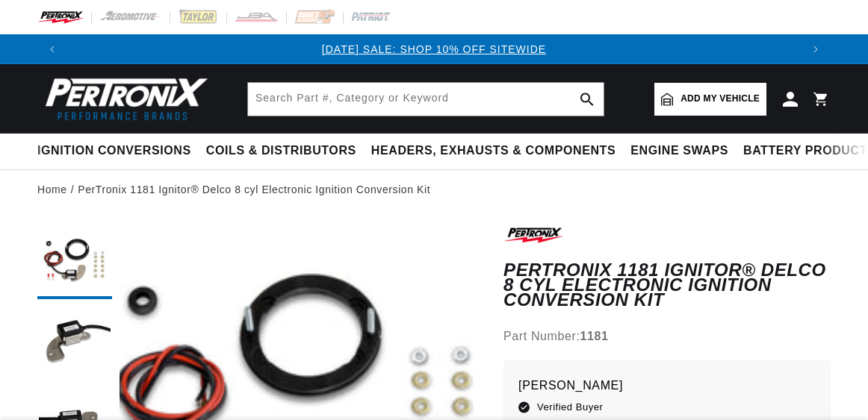 The height and width of the screenshot is (420, 868). What do you see at coordinates (434, 49) in the screenshot?
I see `div: Announcement` at bounding box center [434, 49].